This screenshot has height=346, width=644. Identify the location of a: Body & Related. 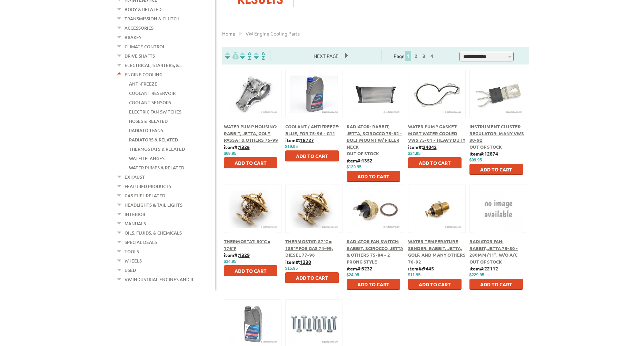
(143, 10).